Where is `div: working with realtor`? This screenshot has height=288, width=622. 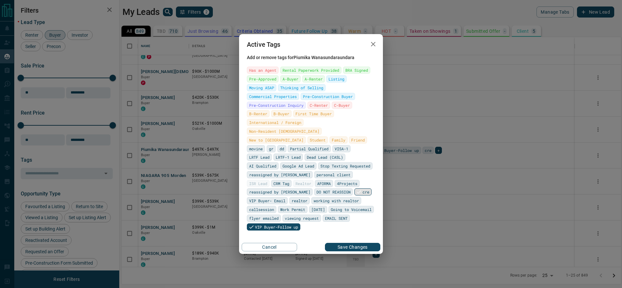 div: working with realtor is located at coordinates (336, 200).